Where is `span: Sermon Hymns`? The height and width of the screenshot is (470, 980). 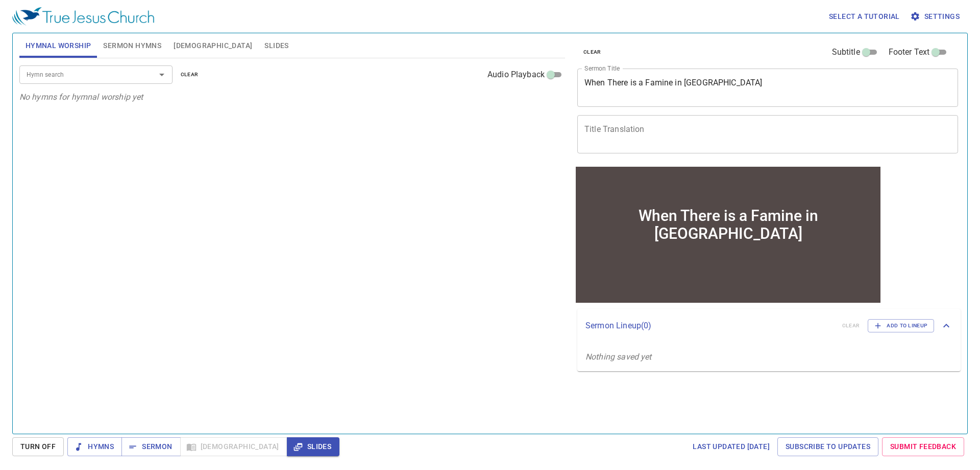
span: Sermon Hymns is located at coordinates (132, 45).